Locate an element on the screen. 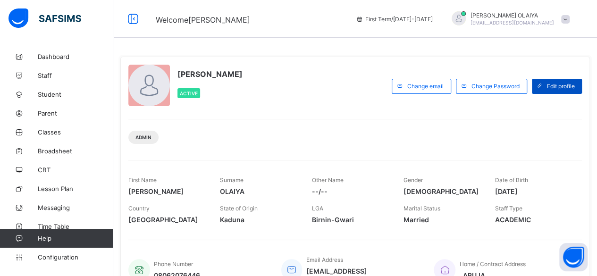  span: Change email is located at coordinates (425, 86).